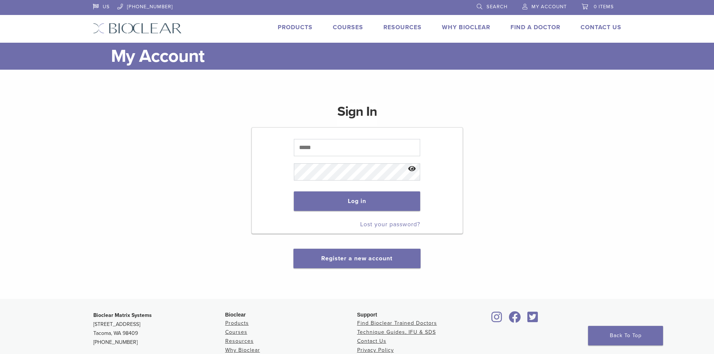 This screenshot has width=714, height=354. What do you see at coordinates (376, 350) in the screenshot?
I see `a: Privacy Policy` at bounding box center [376, 350].